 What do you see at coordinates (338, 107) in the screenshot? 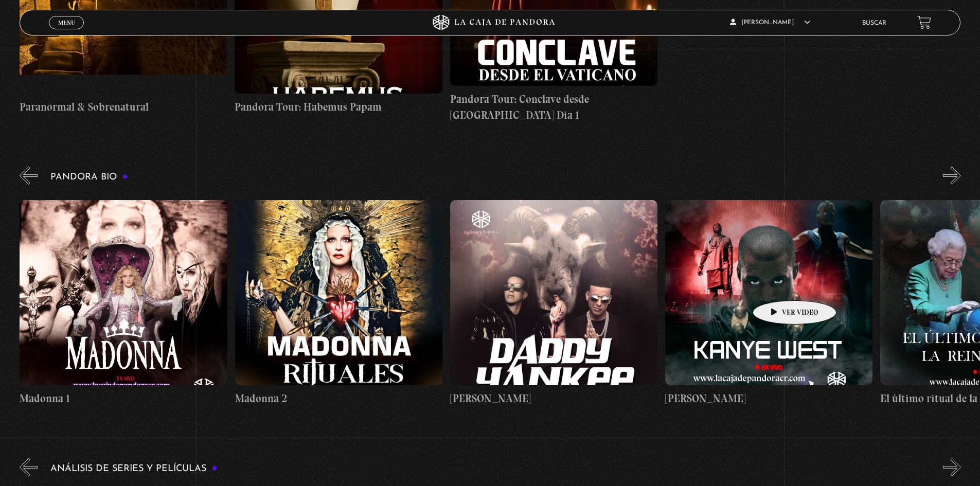
I see `h4: Pandora Tour: Habemus Papam` at bounding box center [338, 107].